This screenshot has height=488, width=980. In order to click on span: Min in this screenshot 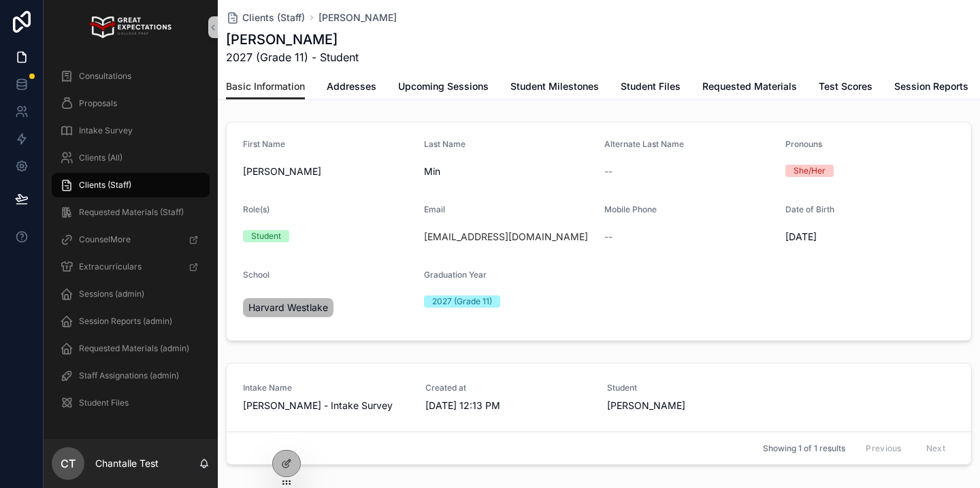, I will do `click(509, 172)`.